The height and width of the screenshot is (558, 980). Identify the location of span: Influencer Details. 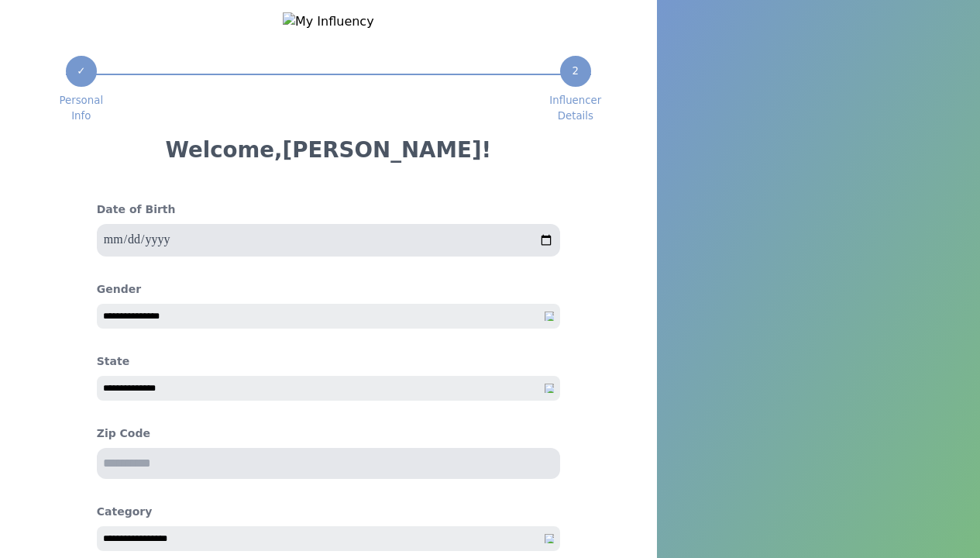
(575, 108).